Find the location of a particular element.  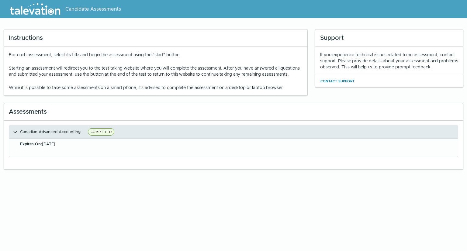

div: Instructions is located at coordinates (156, 38).